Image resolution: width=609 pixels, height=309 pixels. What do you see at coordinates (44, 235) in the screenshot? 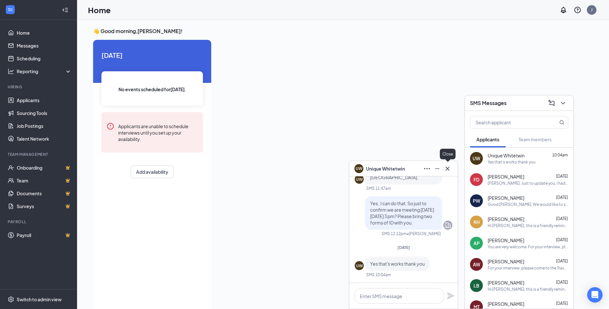
I see `a: PayrollCrown` at bounding box center [44, 235].